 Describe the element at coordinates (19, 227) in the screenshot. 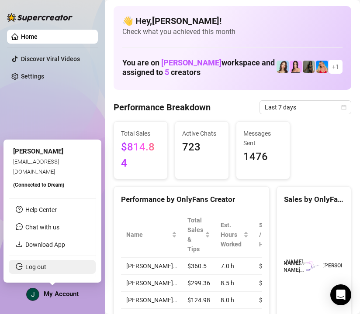

I see `span: message` at that location.